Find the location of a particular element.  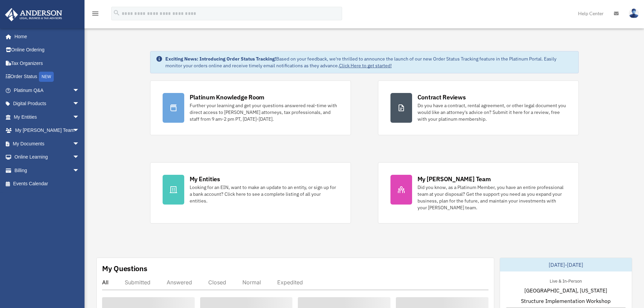

div: Contract Reviews is located at coordinates (441, 97).